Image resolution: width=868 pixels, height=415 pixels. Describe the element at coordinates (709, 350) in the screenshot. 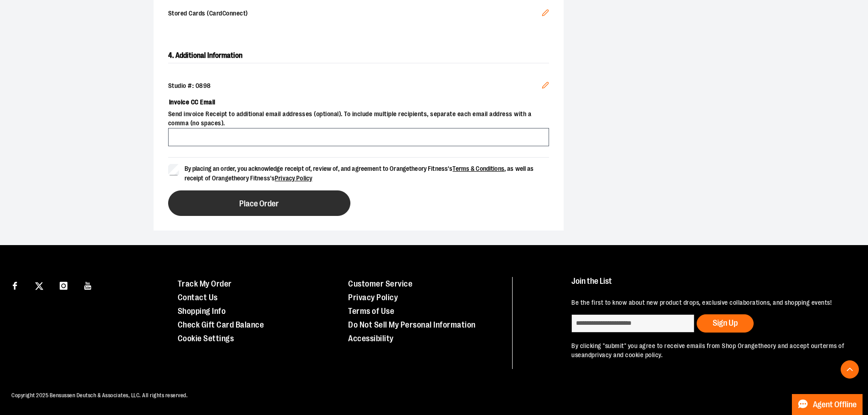

I see `p: By clicking "submit" you agree to receive emails from Shop Orangetheory and accept our and` at that location.